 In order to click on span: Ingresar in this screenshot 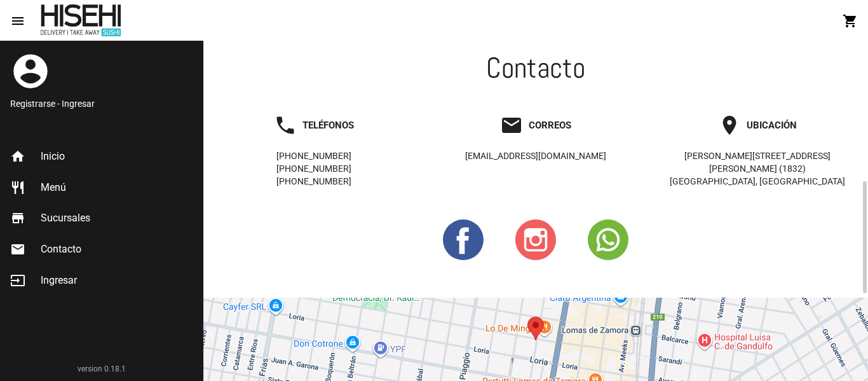, I will do `click(59, 280)`.